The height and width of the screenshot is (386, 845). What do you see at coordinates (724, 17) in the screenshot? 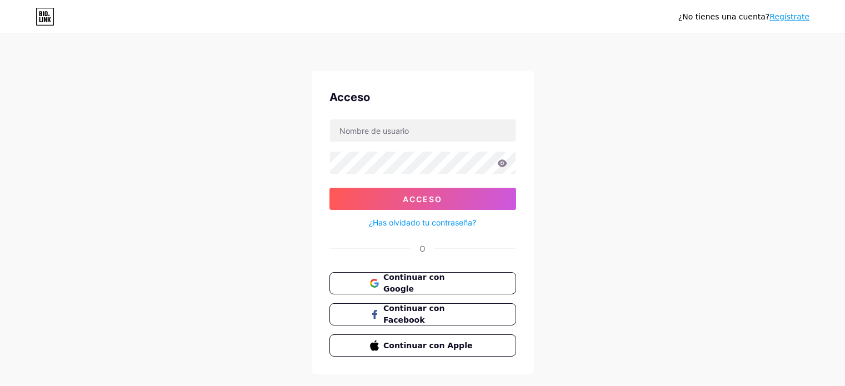
I see `font: ¿No tienes una cuenta?` at bounding box center [724, 17].